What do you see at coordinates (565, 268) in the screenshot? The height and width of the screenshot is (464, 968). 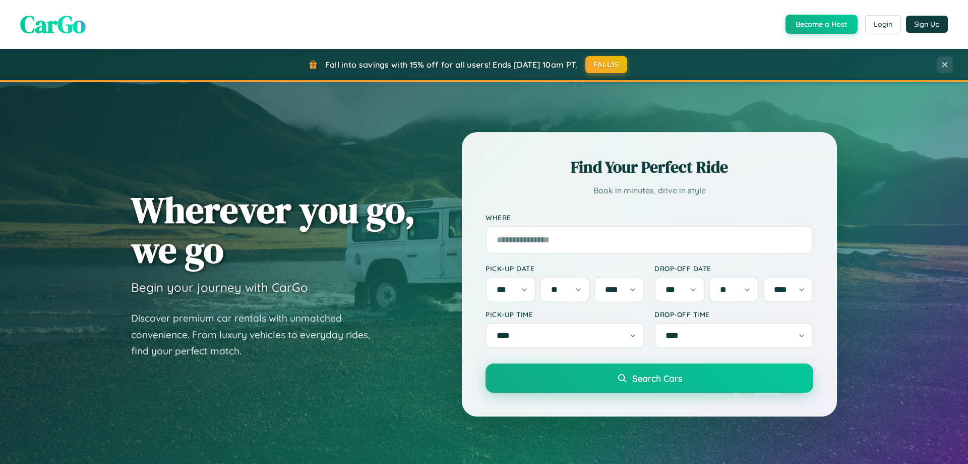 I see `label: Pick-up Date` at bounding box center [565, 268].